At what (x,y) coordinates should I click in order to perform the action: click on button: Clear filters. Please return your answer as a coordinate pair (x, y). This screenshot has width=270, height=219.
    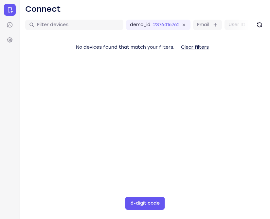
    Looking at the image, I should click on (195, 47).